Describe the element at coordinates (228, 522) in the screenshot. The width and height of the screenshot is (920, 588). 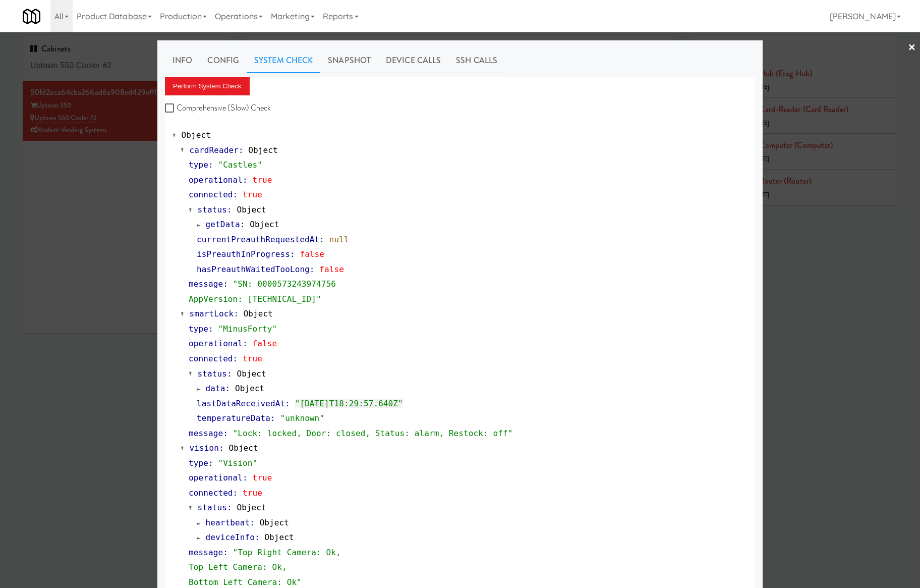
I see `span: heartbeat` at that location.